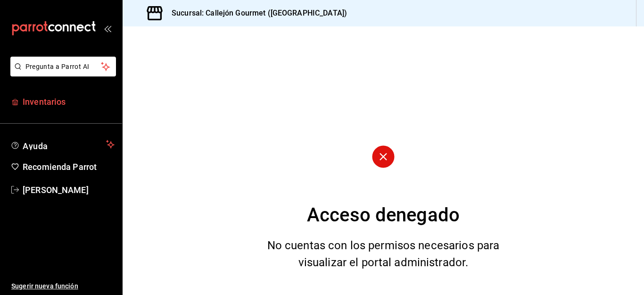  What do you see at coordinates (68, 102) in the screenshot?
I see `span: Inventarios` at bounding box center [68, 102].